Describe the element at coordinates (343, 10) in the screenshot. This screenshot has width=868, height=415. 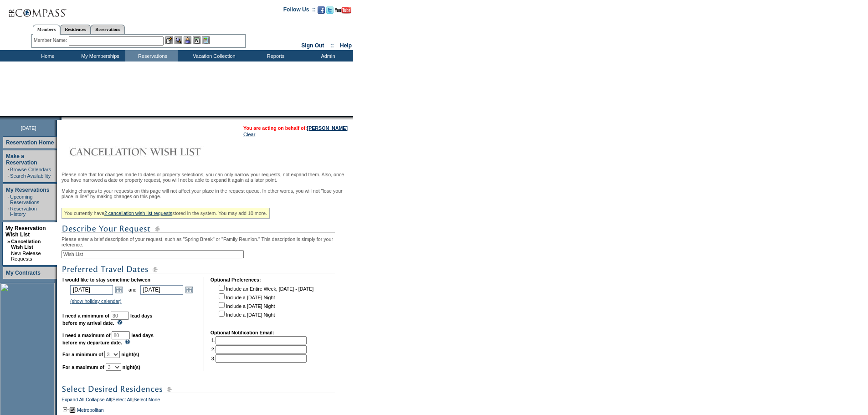
I see `img: Subscribe to our YouTube Channel` at that location.